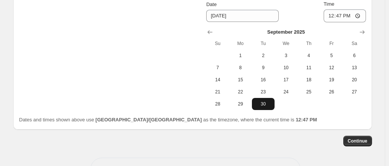 The height and width of the screenshot is (166, 389). Describe the element at coordinates (354, 92) in the screenshot. I see `span: 27` at that location.